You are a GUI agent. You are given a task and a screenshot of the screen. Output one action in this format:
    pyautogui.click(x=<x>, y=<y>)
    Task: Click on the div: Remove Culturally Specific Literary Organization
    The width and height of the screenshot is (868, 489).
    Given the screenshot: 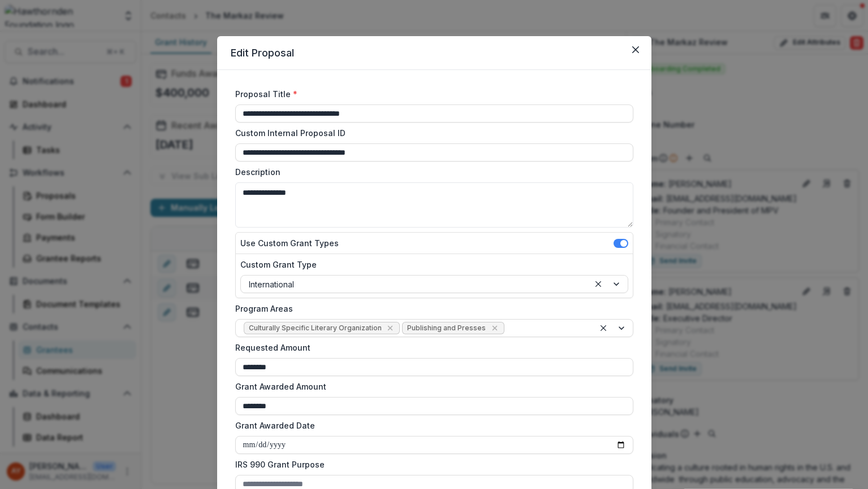 What is the action you would take?
    pyautogui.click(x=390, y=328)
    